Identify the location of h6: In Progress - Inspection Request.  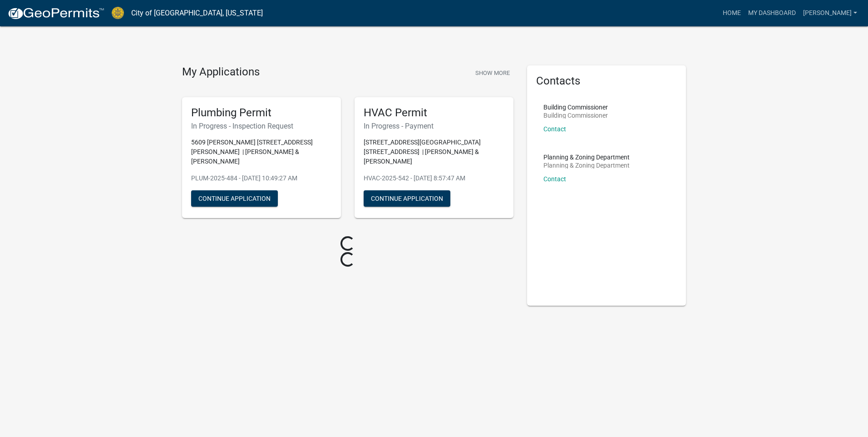
(262, 126).